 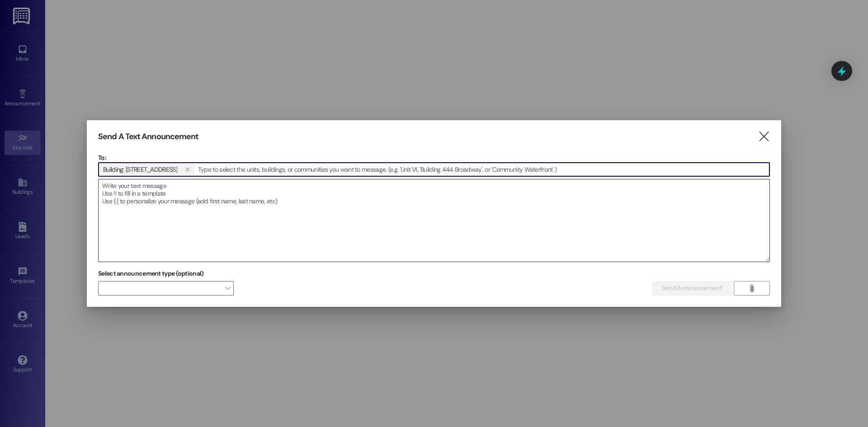 I want to click on button: Building: 2850 Bonanza 8, so click(x=188, y=170).